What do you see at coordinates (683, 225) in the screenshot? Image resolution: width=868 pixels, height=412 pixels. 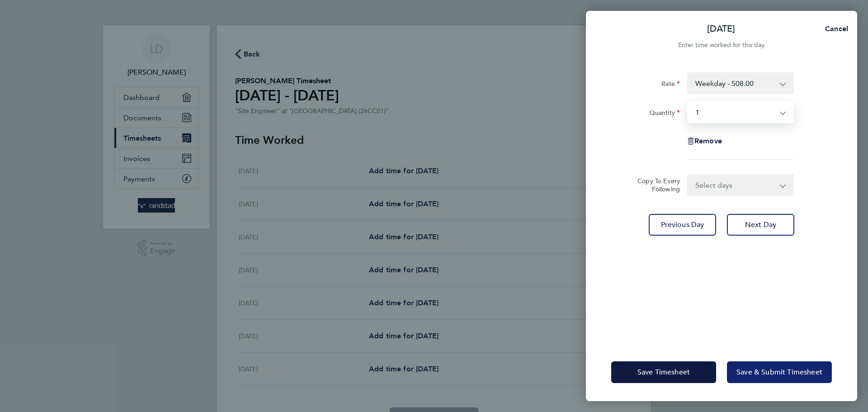 I see `span: Previous Day` at bounding box center [683, 225].